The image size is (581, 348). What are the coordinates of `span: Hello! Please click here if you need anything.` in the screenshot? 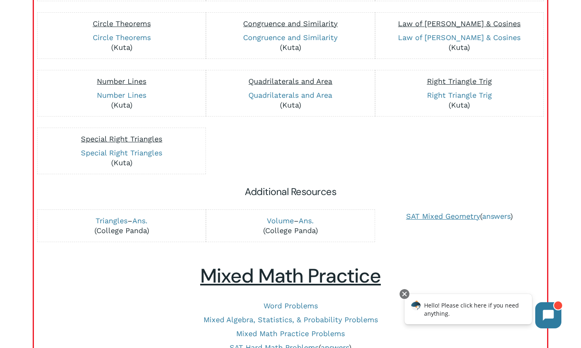 It's located at (76, 22).